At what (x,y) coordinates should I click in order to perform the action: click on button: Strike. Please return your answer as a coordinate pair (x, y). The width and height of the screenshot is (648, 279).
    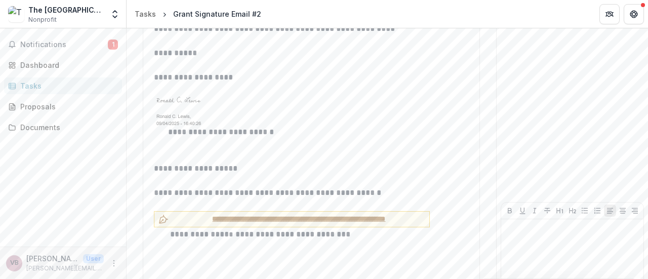
    Looking at the image, I should click on (548, 211).